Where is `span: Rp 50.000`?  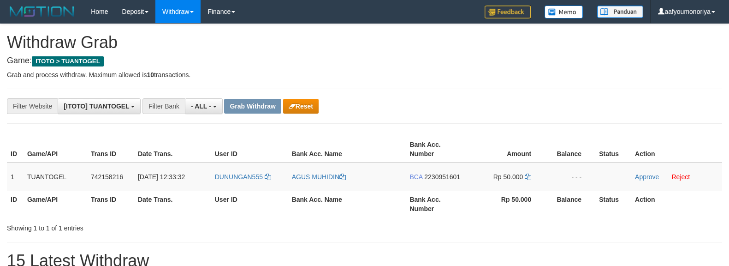
span: Rp 50.000 is located at coordinates (508, 177).